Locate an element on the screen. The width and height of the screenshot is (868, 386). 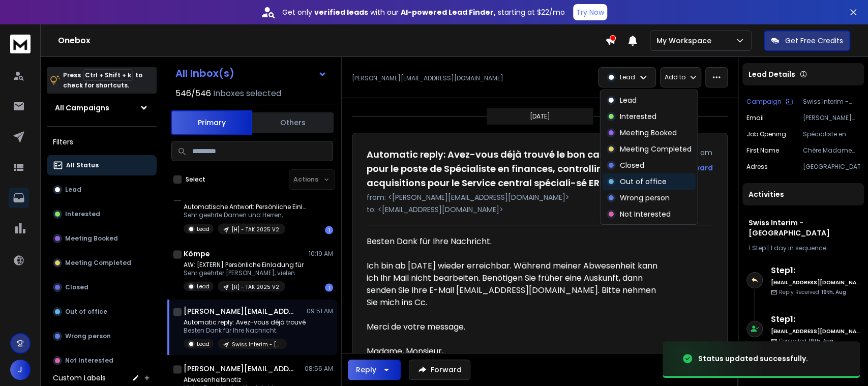
p: My Workspace is located at coordinates (686, 41).